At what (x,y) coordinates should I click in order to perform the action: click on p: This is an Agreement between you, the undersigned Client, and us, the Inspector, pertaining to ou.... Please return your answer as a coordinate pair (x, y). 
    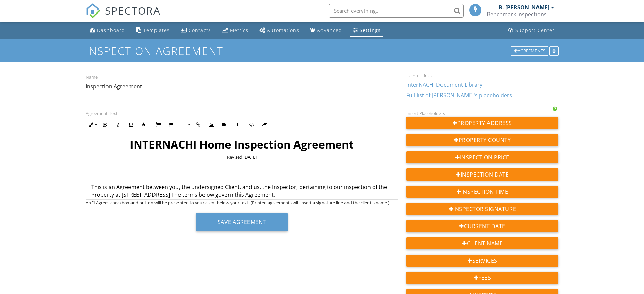
    Looking at the image, I should click on (242, 191).